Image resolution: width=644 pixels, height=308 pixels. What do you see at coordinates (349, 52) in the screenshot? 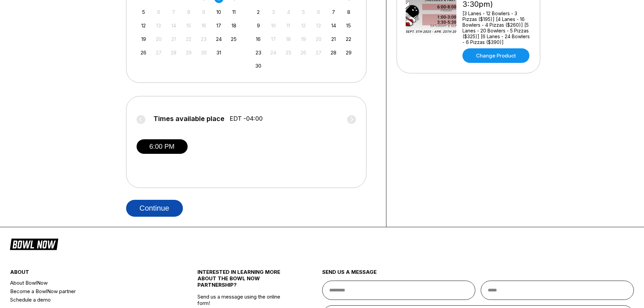
I see `div: Choose Saturday, November 29th, 2025` at bounding box center [349, 52].